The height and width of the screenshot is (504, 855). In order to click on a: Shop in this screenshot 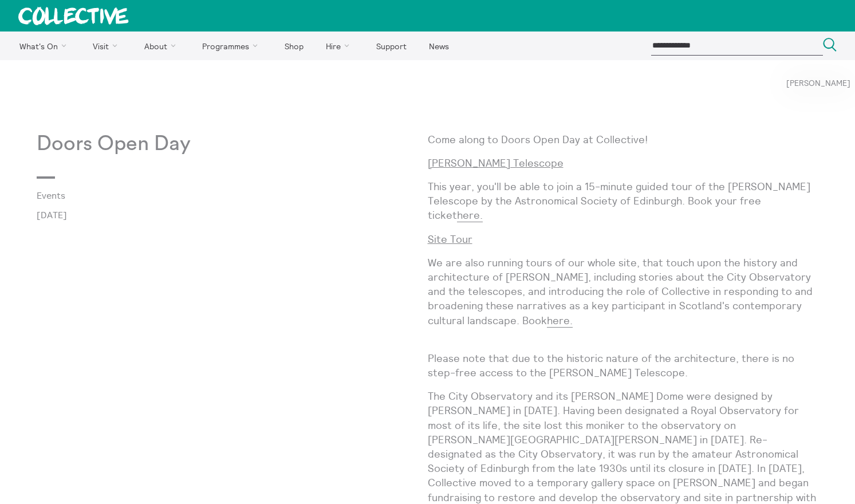, I will do `click(294, 46)`.